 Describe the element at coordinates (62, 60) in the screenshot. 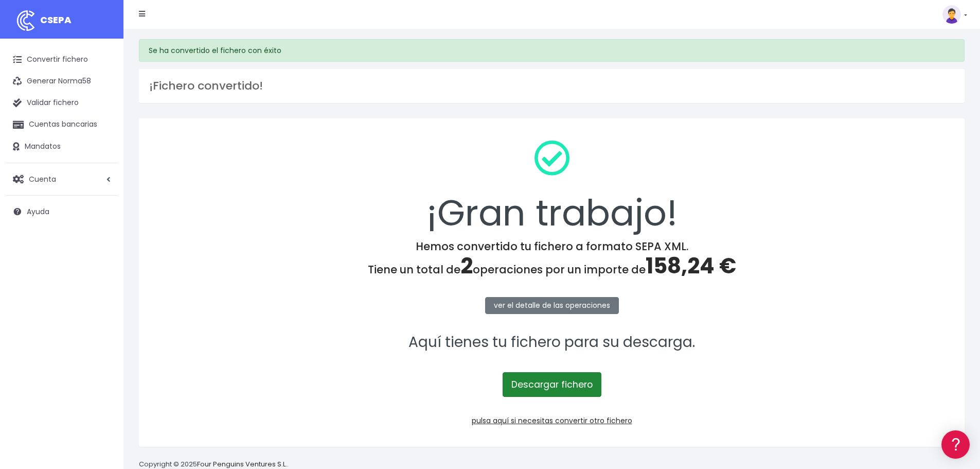

I see `a: Convertir fichero` at that location.